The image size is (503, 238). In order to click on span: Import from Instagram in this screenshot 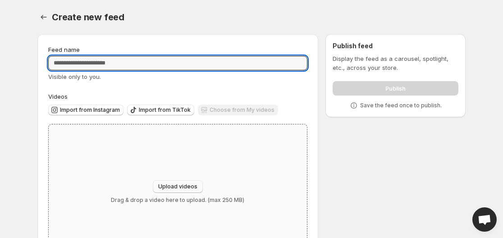, I will do `click(90, 110)`.